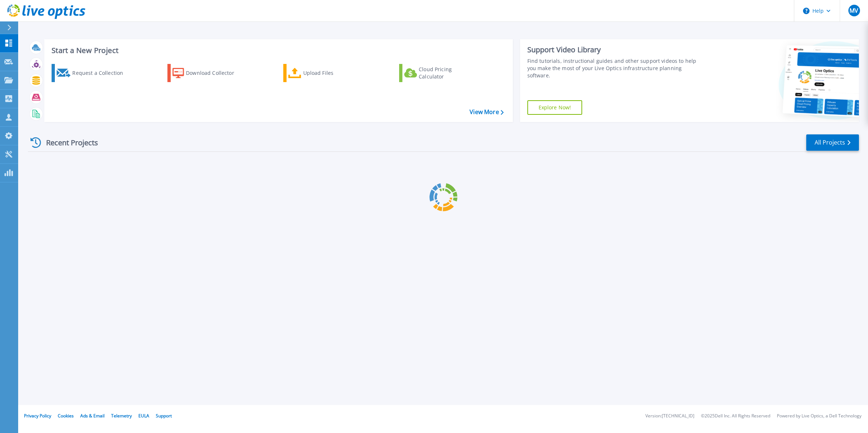 The width and height of the screenshot is (868, 433). I want to click on a: Explore Now!, so click(555, 108).